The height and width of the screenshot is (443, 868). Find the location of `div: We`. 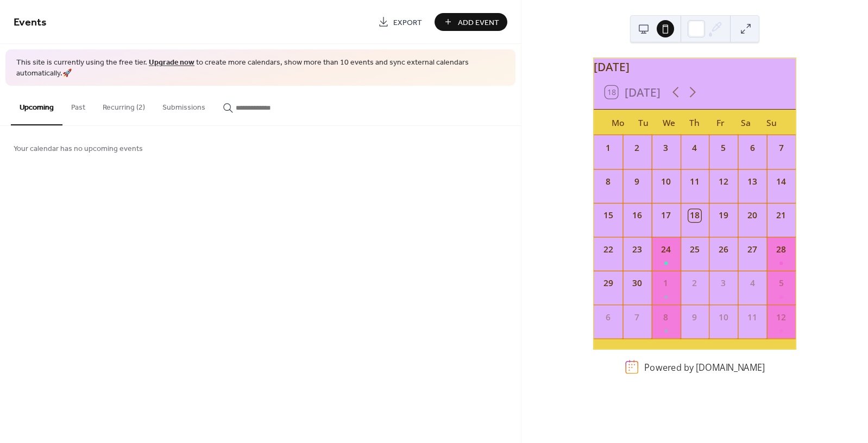

div: We is located at coordinates (668, 122).